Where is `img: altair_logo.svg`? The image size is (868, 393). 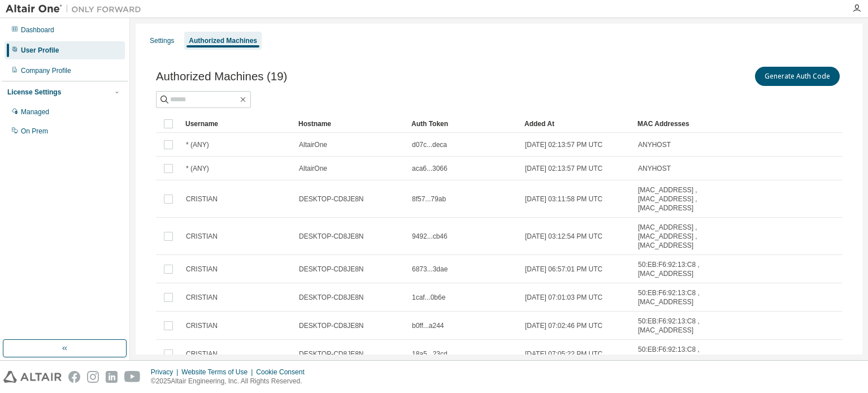 img: altair_logo.svg is located at coordinates (32, 377).